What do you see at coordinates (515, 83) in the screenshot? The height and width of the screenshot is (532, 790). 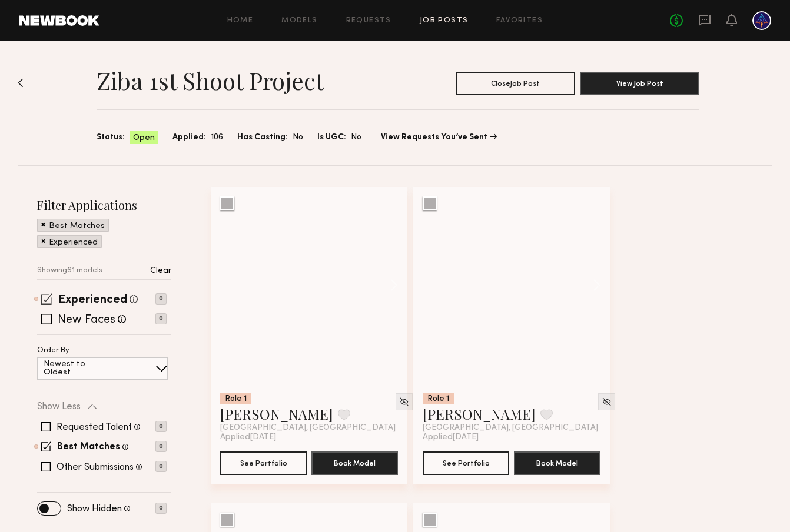 I see `button: CloseJob Post` at bounding box center [515, 83].